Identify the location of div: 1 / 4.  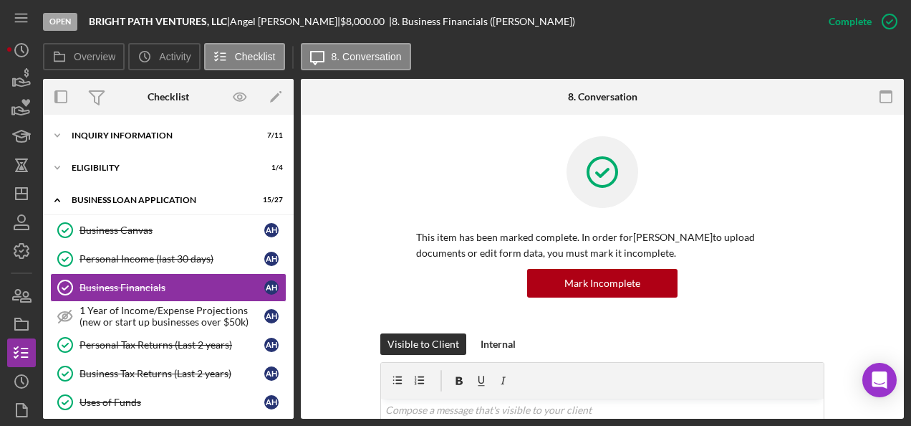
(270, 168).